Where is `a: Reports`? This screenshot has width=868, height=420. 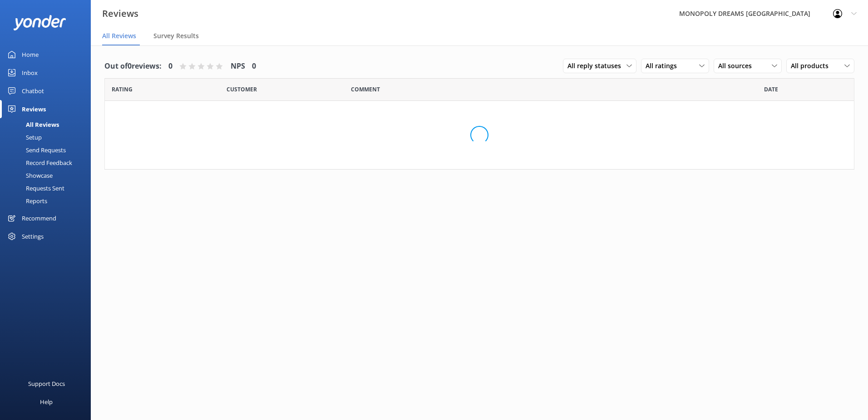 a: Reports is located at coordinates (48, 201).